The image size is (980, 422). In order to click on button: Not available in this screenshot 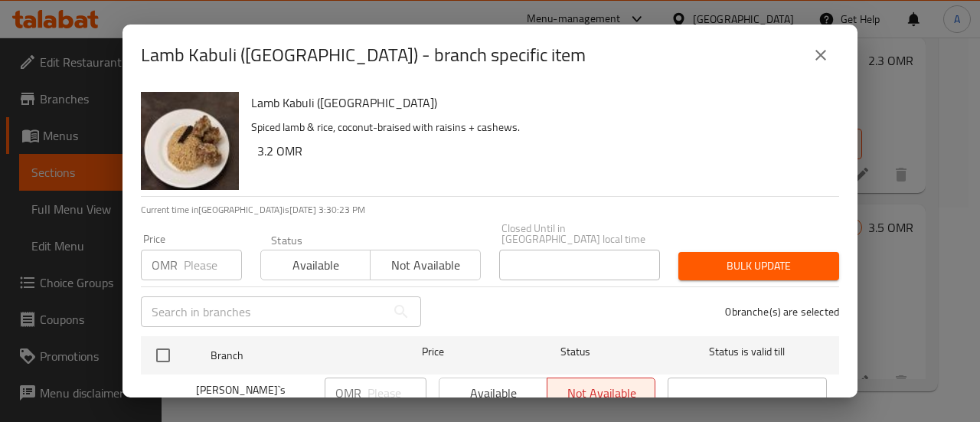, I will do `click(425, 265)`.